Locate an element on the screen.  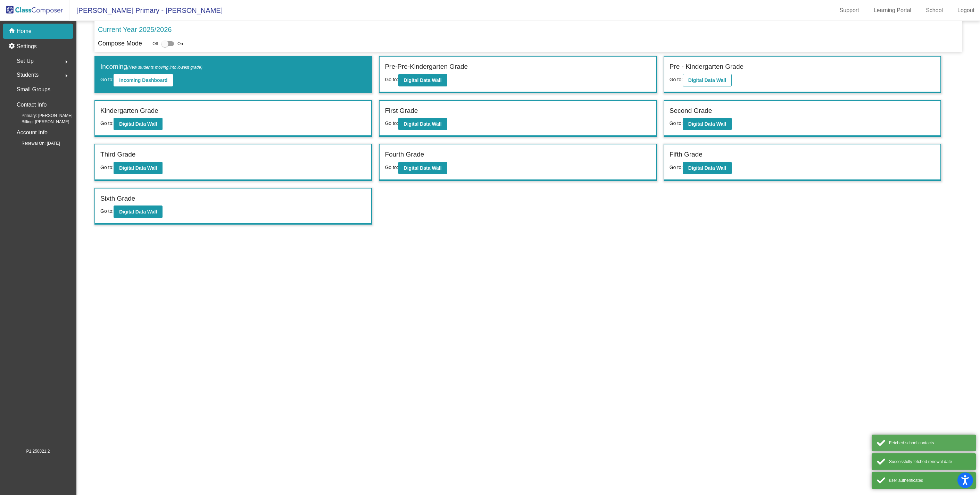
label: Second Grade is located at coordinates (691, 111).